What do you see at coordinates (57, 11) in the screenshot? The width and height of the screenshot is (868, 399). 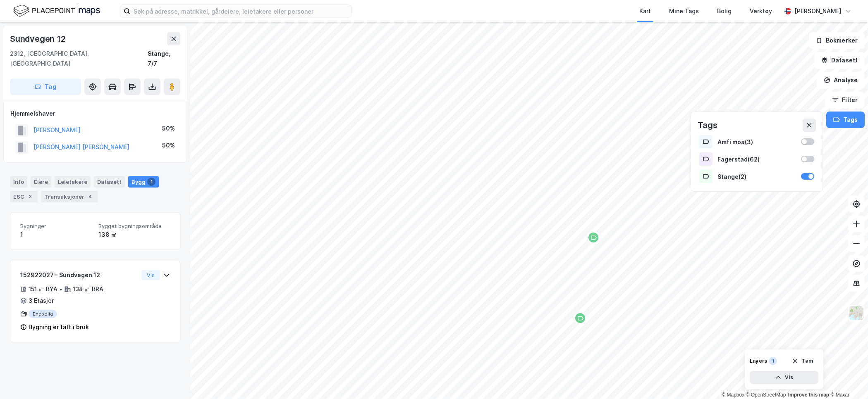 I see `img: logo.f888ab2527a4732fd821a326f86c7f29.svg` at bounding box center [57, 11].